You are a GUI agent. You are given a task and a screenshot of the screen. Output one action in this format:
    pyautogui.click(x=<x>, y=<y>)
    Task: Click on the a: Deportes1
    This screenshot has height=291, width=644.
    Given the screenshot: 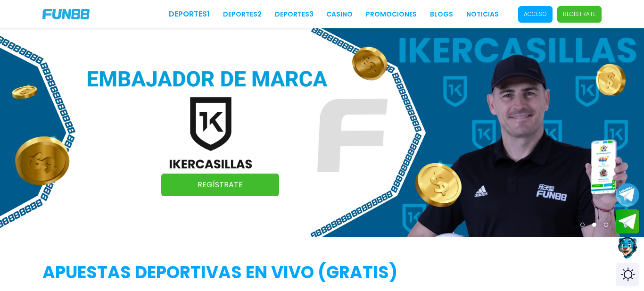 What is the action you would take?
    pyautogui.click(x=189, y=14)
    